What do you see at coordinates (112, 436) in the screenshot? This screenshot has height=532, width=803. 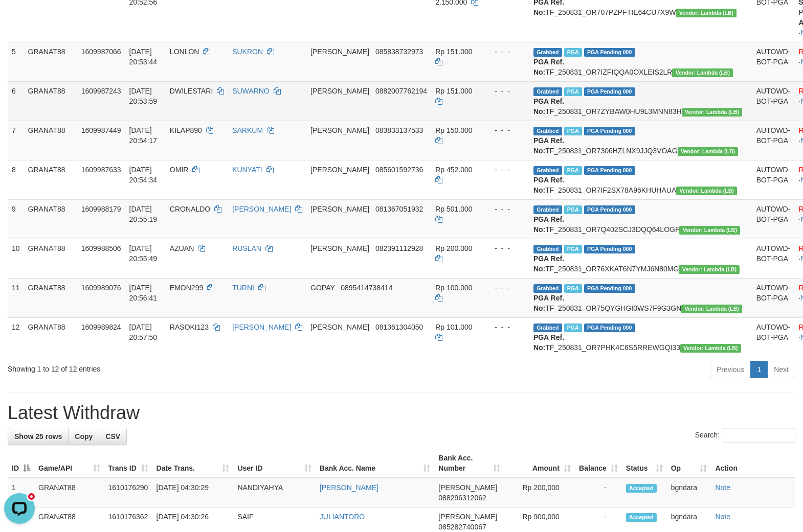 I see `a: CSV` at bounding box center [112, 436].